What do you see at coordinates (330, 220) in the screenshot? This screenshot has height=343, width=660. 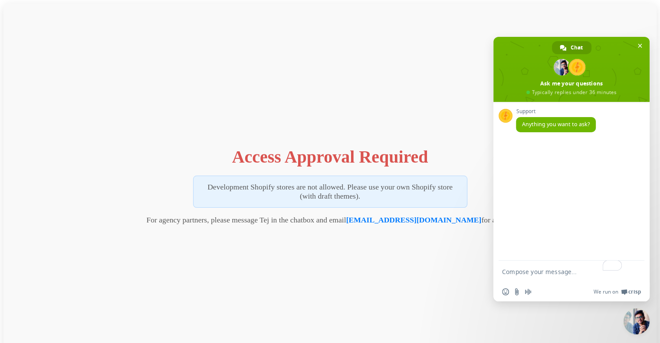 I see `p: For agency partners, please message Tej in the chatbox and email for access.` at bounding box center [330, 220].